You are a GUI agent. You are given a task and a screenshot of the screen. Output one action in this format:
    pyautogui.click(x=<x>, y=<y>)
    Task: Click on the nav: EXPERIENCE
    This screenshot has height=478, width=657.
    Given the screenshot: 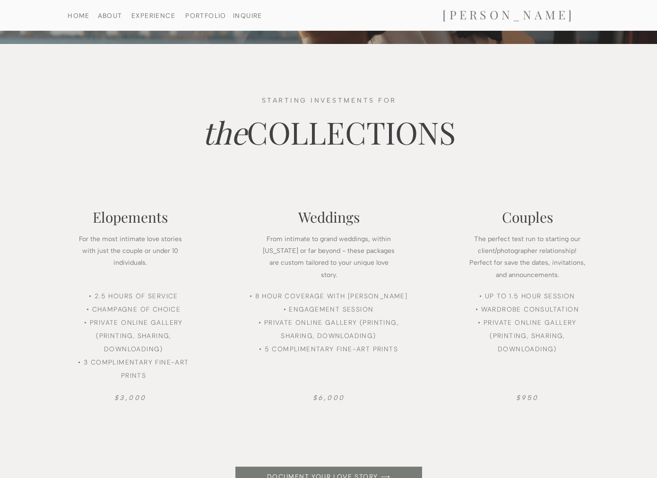 What is the action you would take?
    pyautogui.click(x=153, y=15)
    